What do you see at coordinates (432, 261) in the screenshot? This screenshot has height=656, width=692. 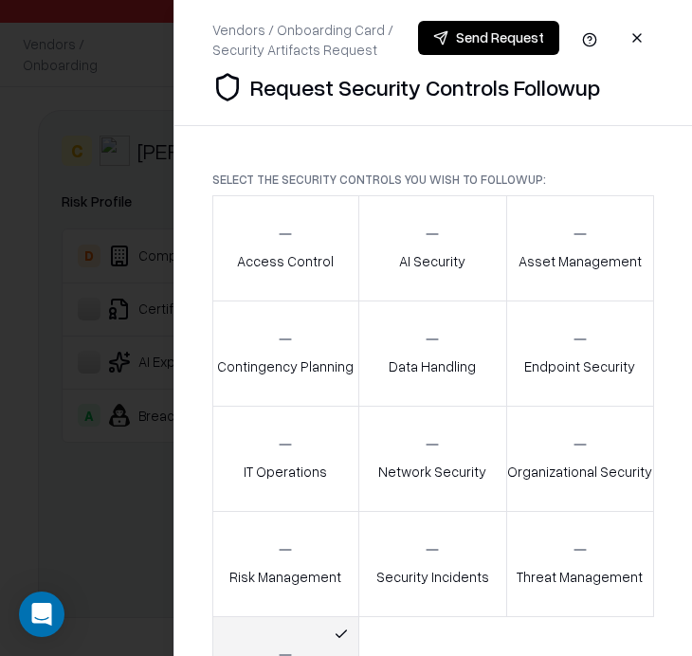 I see `p: AI Security` at bounding box center [432, 261].